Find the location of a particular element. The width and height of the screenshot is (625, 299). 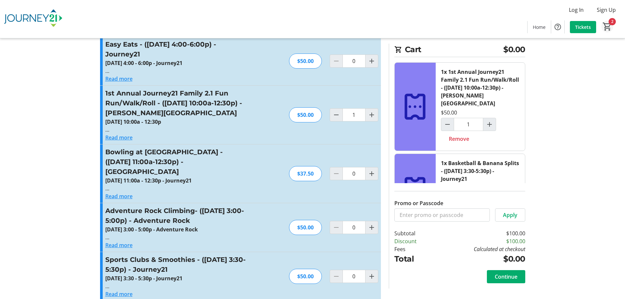

span: Remove is located at coordinates (459, 139).